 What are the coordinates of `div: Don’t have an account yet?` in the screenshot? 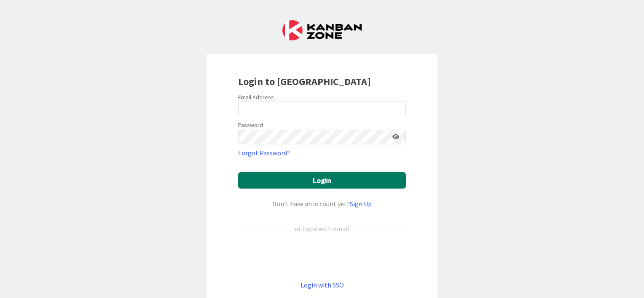 It's located at (322, 204).